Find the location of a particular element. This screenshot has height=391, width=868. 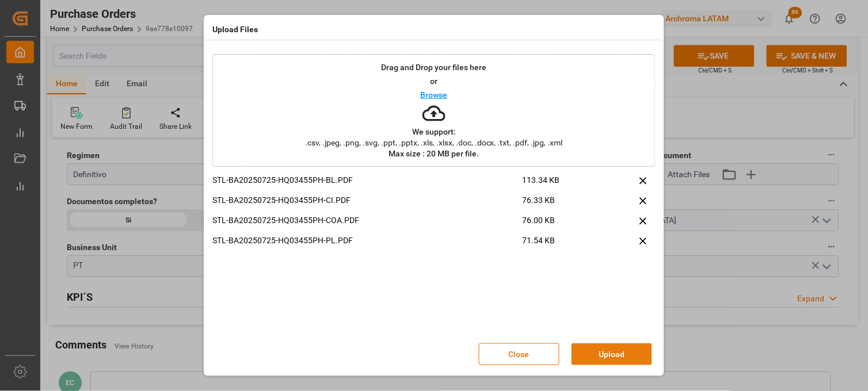

p: Drag and Drop your files here is located at coordinates (434, 67).